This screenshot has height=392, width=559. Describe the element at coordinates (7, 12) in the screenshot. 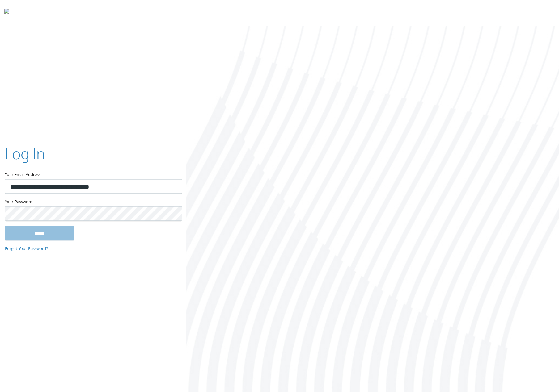

I see `img: todyl-logo-dark.svg` at that location.